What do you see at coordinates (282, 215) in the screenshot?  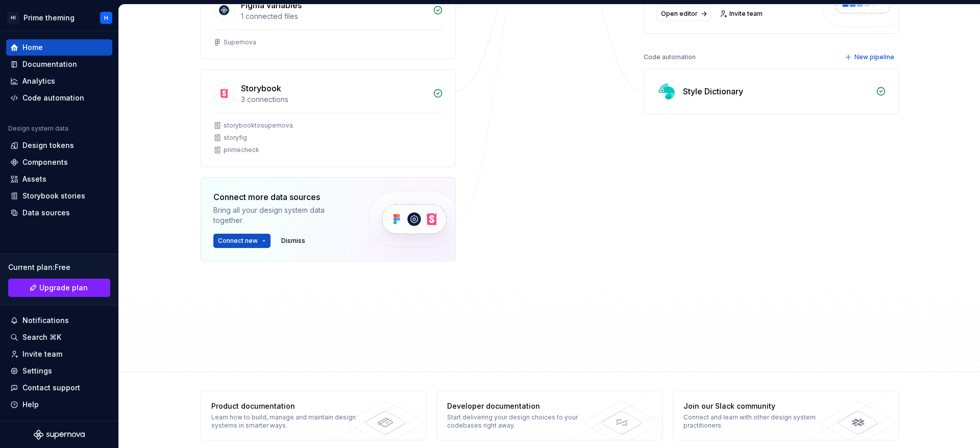 I see `div: Bring all your design system data together.` at bounding box center [282, 215].